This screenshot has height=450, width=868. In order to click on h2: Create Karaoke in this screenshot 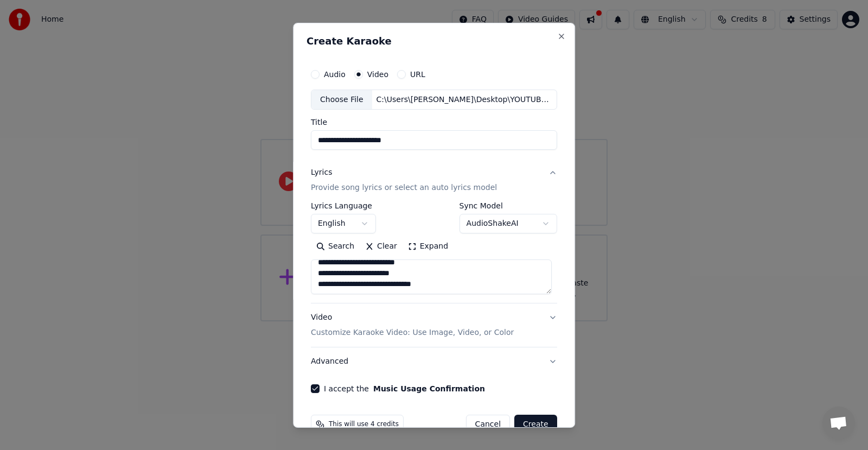, I will do `click(434, 41)`.